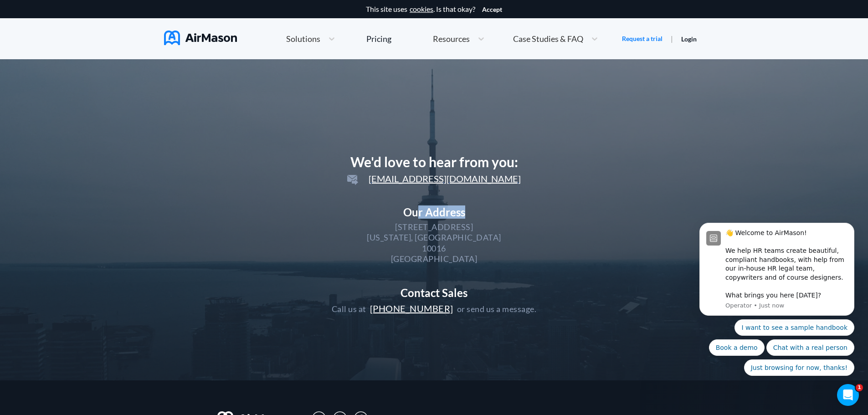 Image resolution: width=868 pixels, height=415 pixels. What do you see at coordinates (434, 212) in the screenshot?
I see `div: Our Address` at bounding box center [434, 212].